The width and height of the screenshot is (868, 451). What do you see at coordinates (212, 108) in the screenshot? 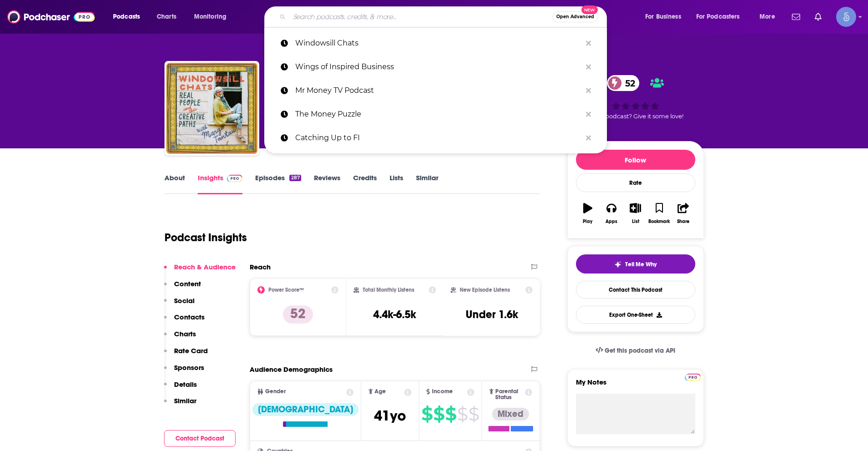
I see `img: Windowsill Chats` at bounding box center [212, 108].